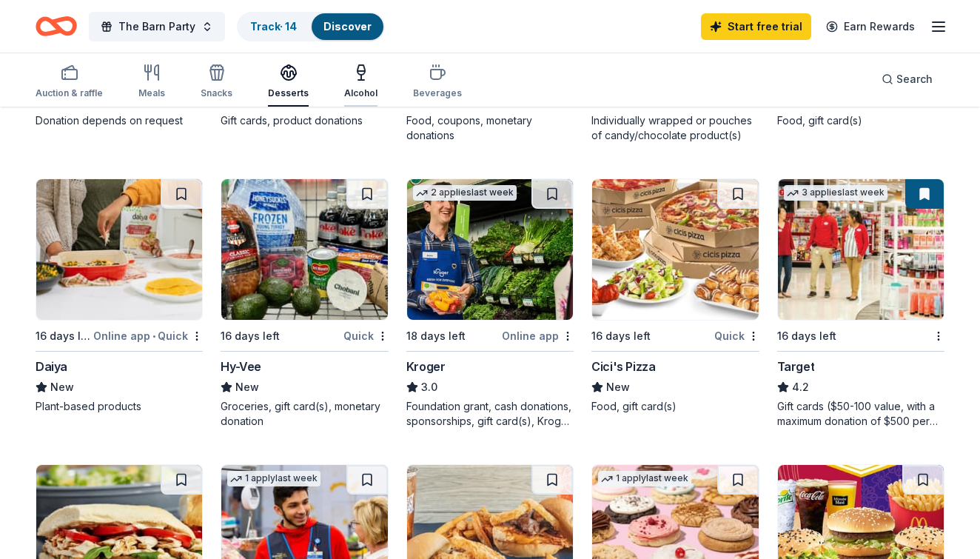  Describe the element at coordinates (361, 93) in the screenshot. I see `div: Alcohol` at that location.